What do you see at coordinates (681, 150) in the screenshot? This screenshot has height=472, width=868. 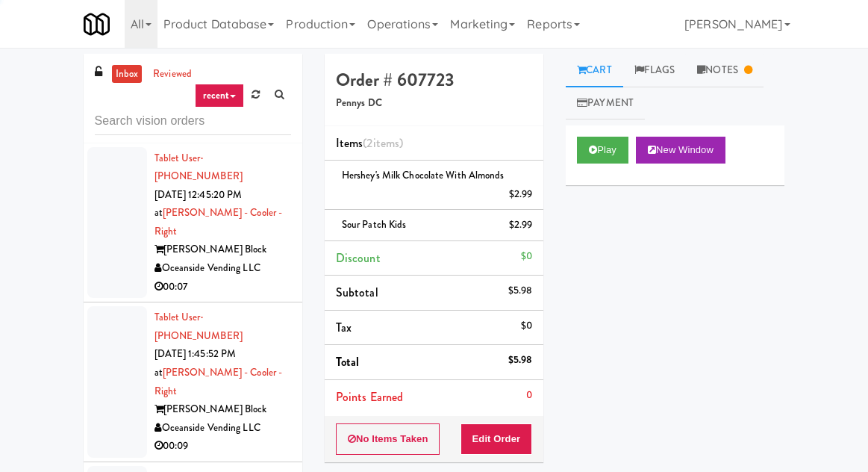 I see `button: New Window` at bounding box center [681, 150].